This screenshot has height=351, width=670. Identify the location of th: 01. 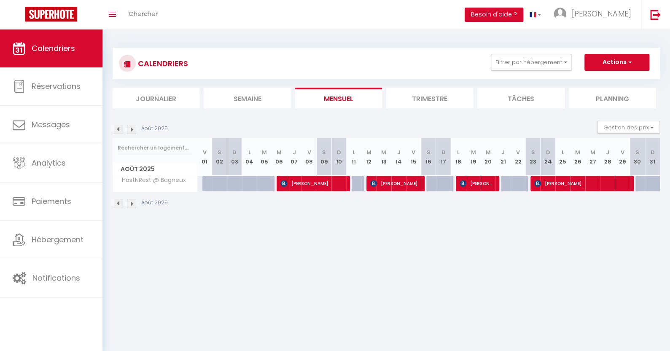
(204, 157).